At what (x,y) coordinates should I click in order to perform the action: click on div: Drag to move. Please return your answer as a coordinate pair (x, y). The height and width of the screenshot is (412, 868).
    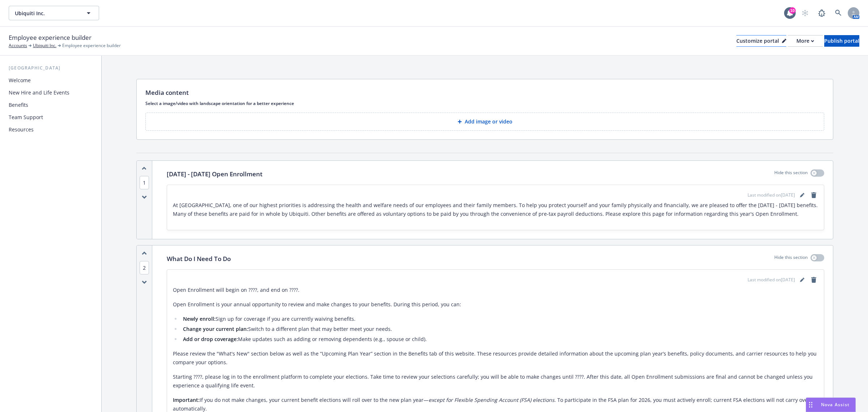
    Looking at the image, I should click on (810, 405).